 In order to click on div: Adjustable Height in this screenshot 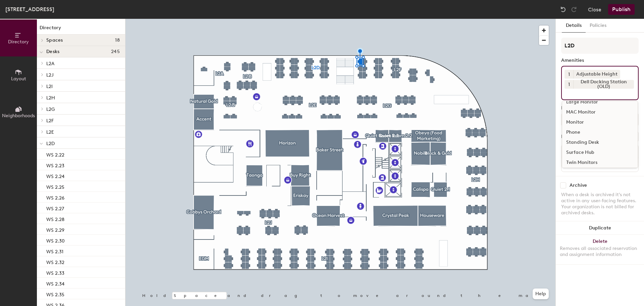, I will do `click(597, 74)`.